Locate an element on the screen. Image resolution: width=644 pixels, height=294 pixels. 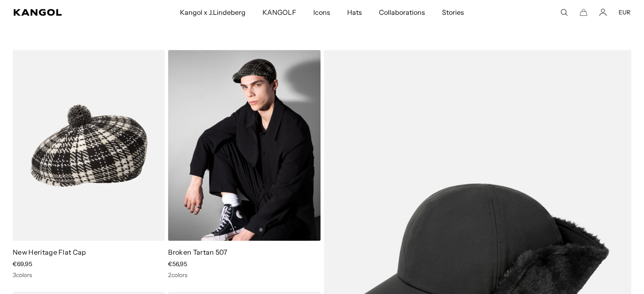
span: €69,95 is located at coordinates (22, 264).